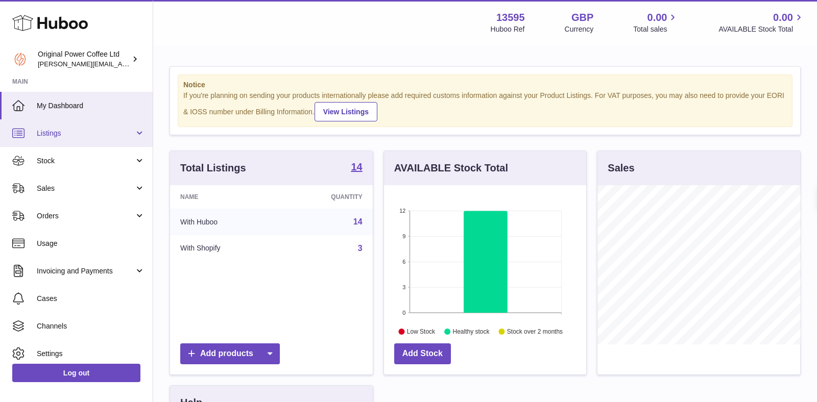 Image resolution: width=817 pixels, height=402 pixels. What do you see at coordinates (656, 22) in the screenshot?
I see `a: 0.00 Total sales` at bounding box center [656, 22].